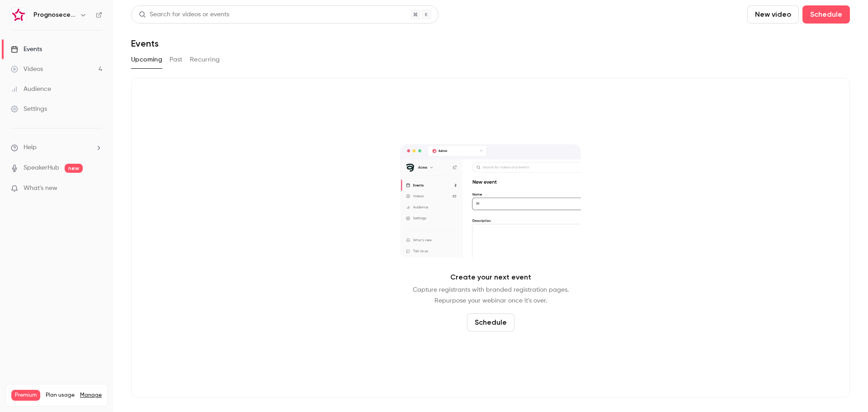 The width and height of the screenshot is (868, 412). What do you see at coordinates (91, 395) in the screenshot?
I see `a: Manage` at bounding box center [91, 395].